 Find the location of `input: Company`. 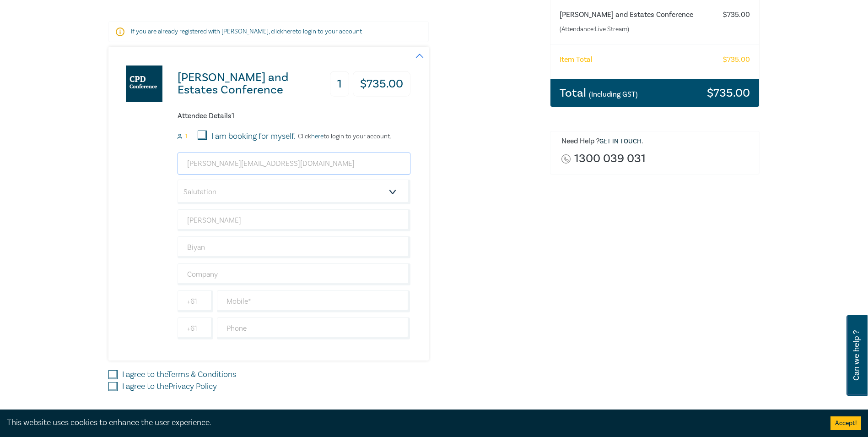

input: Company is located at coordinates (294, 274).